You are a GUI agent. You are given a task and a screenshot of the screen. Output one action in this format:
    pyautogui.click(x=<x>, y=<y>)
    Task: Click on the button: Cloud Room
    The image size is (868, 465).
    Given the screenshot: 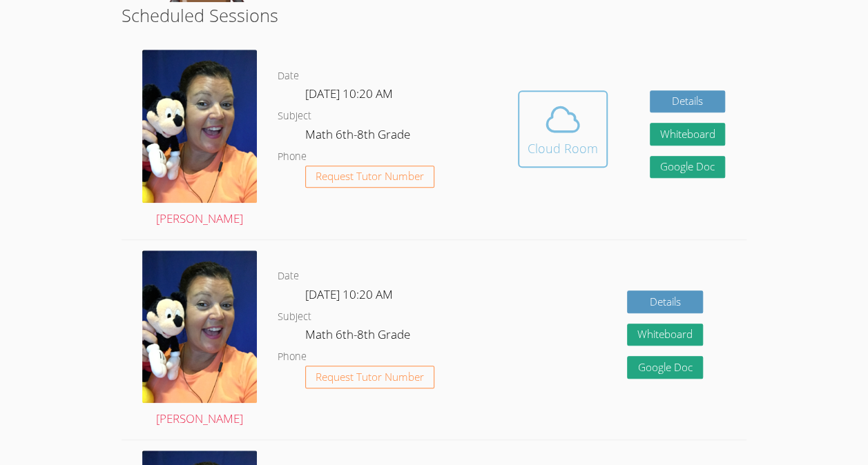 What is the action you would take?
    pyautogui.click(x=563, y=129)
    